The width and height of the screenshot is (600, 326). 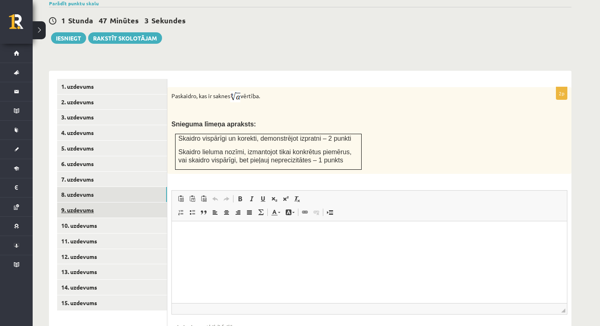 What do you see at coordinates (112, 210) in the screenshot?
I see `a: 9. uzdevums` at bounding box center [112, 210].